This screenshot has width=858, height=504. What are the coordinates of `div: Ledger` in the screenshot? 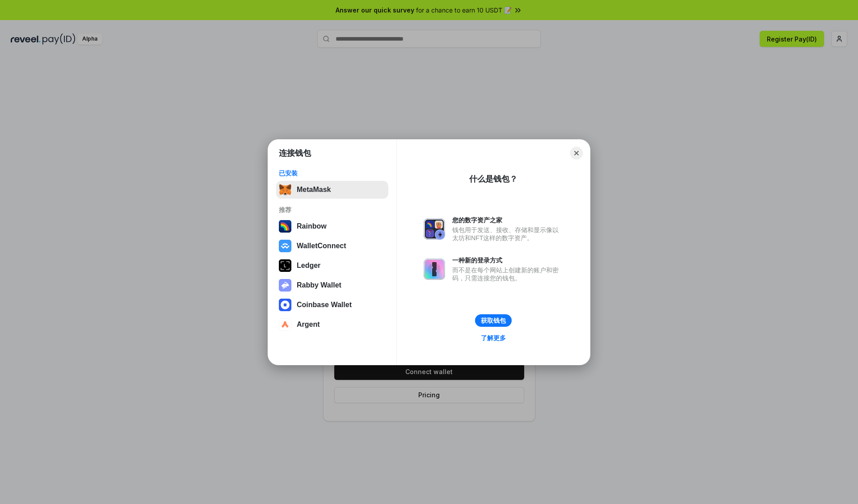 It's located at (308, 266).